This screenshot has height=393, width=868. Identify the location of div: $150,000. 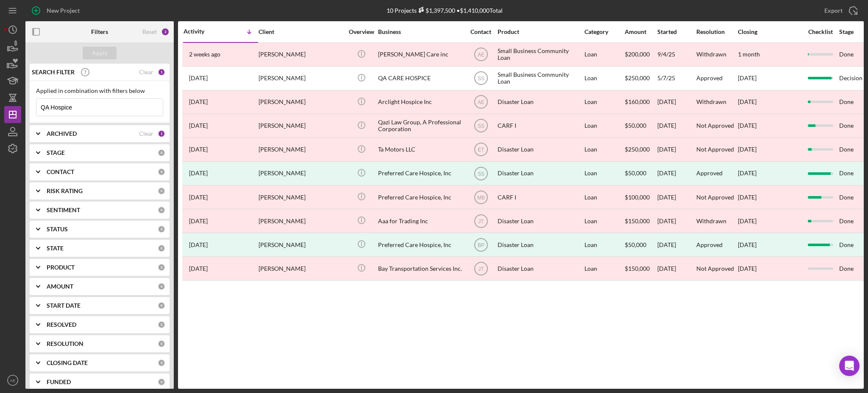
(640, 221).